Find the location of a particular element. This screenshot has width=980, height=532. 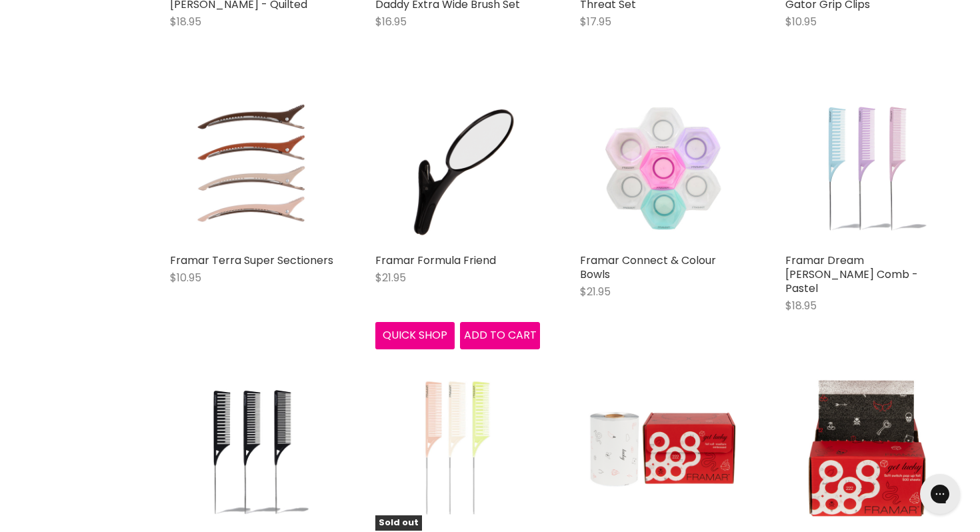

button: Add to cart is located at coordinates (501, 335).